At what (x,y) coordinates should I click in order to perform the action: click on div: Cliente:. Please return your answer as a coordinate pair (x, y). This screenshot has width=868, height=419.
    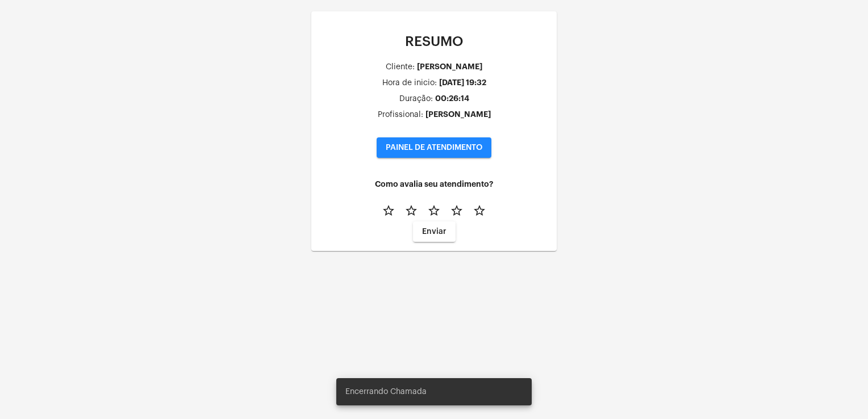
    Looking at the image, I should click on (400, 67).